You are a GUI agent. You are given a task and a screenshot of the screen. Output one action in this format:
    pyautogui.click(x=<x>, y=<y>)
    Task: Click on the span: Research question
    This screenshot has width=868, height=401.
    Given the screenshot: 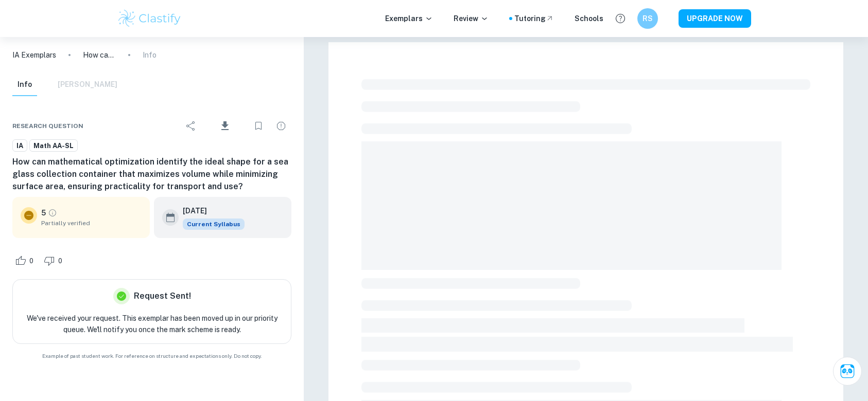 What is the action you would take?
    pyautogui.click(x=48, y=126)
    